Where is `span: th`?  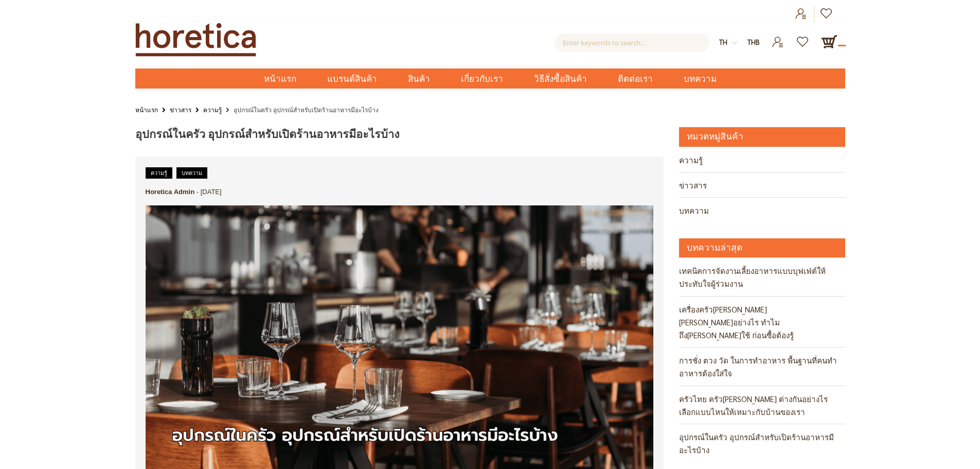
span: th is located at coordinates (723, 41).